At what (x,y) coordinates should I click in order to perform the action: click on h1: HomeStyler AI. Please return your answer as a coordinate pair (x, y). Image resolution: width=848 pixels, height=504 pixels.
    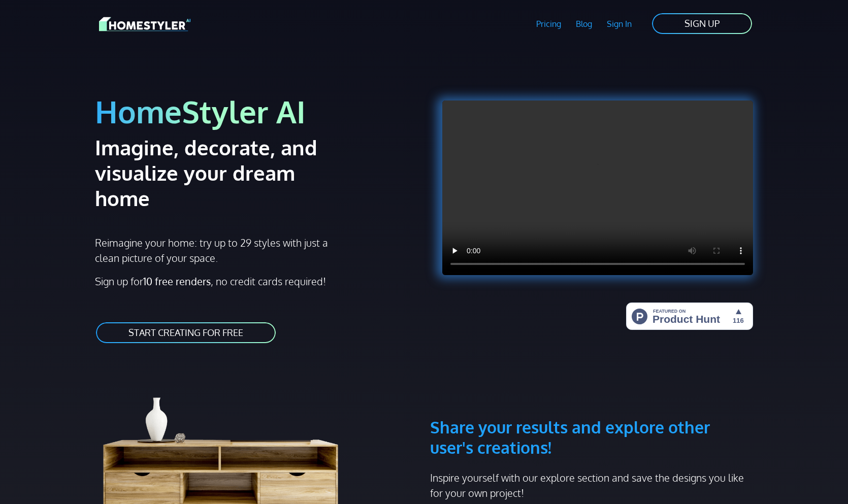
    Looking at the image, I should click on (257, 111).